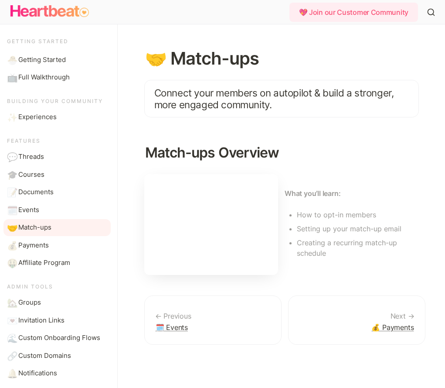 This screenshot has width=445, height=388. What do you see at coordinates (35, 227) in the screenshot?
I see `span: Match-ups` at bounding box center [35, 227].